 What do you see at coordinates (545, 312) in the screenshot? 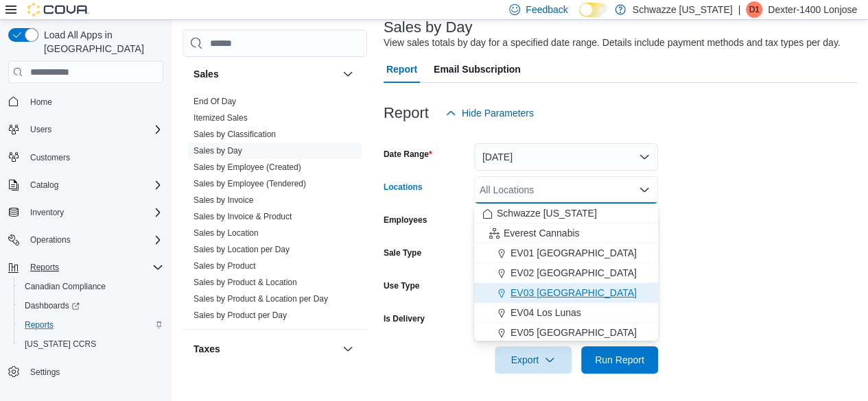
I see `span: EV04 Los Lunas` at bounding box center [545, 312].